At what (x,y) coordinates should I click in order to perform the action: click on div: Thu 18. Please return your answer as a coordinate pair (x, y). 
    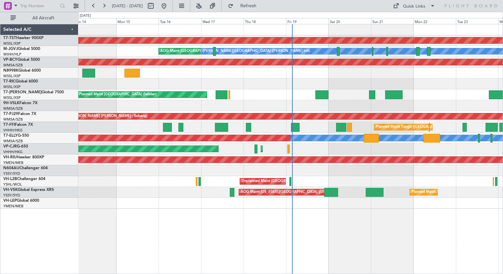
    Looking at the image, I should click on (265, 21).